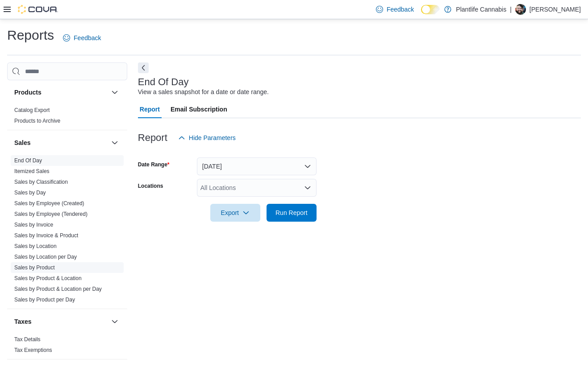  Describe the element at coordinates (35, 246) in the screenshot. I see `a: Sales by Location` at that location.